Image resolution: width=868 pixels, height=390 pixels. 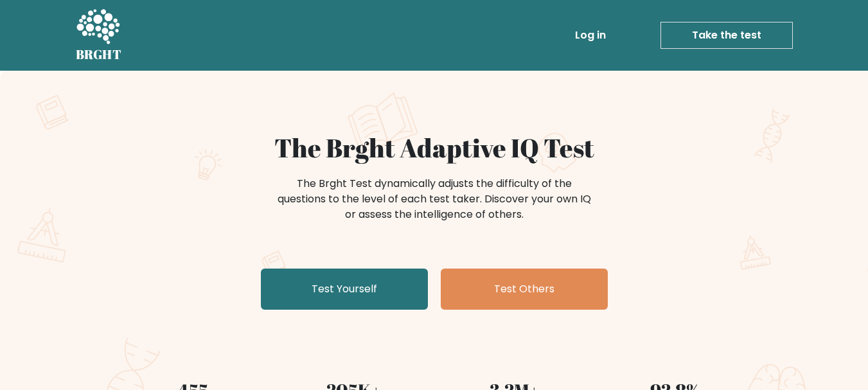 What do you see at coordinates (591, 35) in the screenshot?
I see `a: Log in` at bounding box center [591, 35].